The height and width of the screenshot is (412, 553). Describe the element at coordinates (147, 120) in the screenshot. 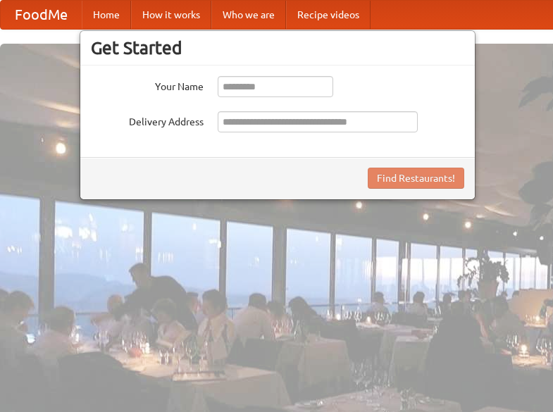

I see `label: Delivery Address` at that location.